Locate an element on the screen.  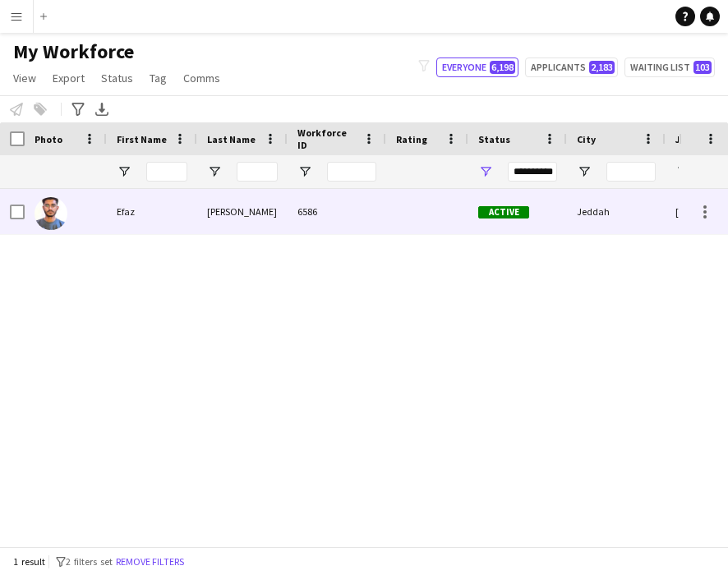
div: Jeddah is located at coordinates (616, 211).